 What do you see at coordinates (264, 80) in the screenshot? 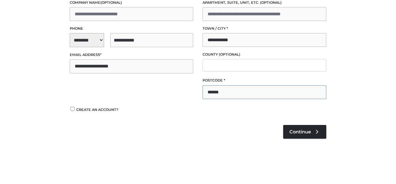
I see `label: Postcode` at bounding box center [264, 80].